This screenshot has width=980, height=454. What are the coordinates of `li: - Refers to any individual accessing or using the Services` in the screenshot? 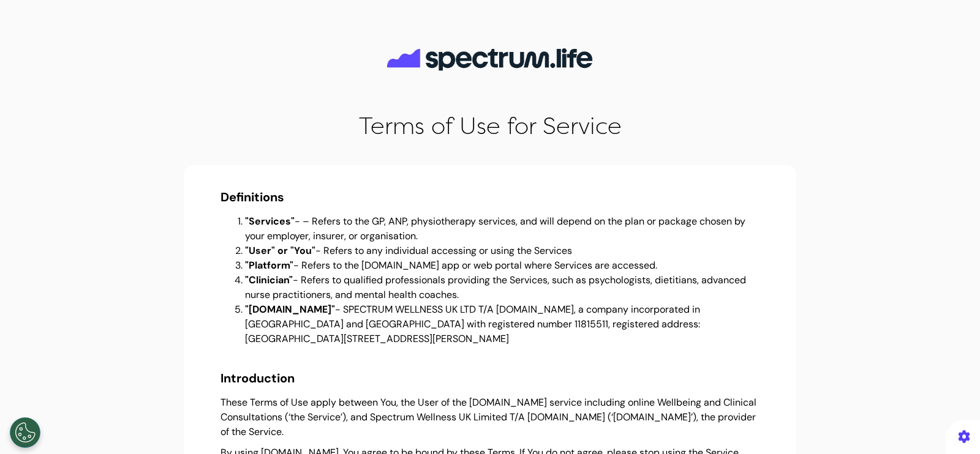 It's located at (502, 251).